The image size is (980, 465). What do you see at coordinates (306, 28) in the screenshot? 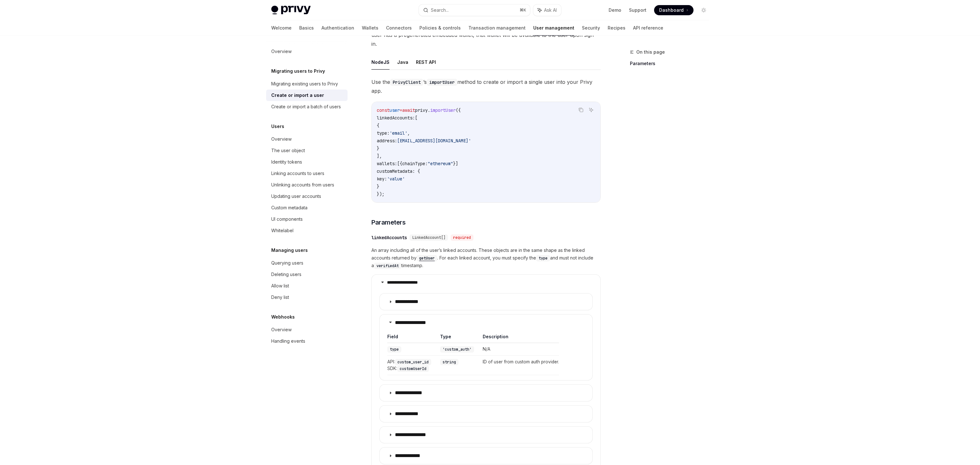
I see `a: Basics` at bounding box center [306, 28].